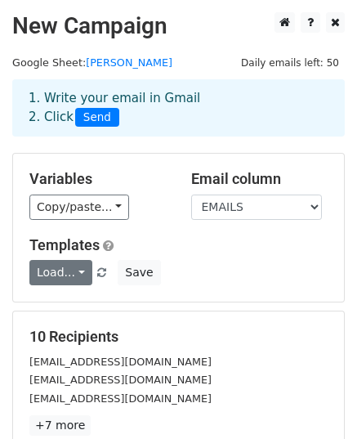  Describe the element at coordinates (60, 272) in the screenshot. I see `a: Load...` at that location.